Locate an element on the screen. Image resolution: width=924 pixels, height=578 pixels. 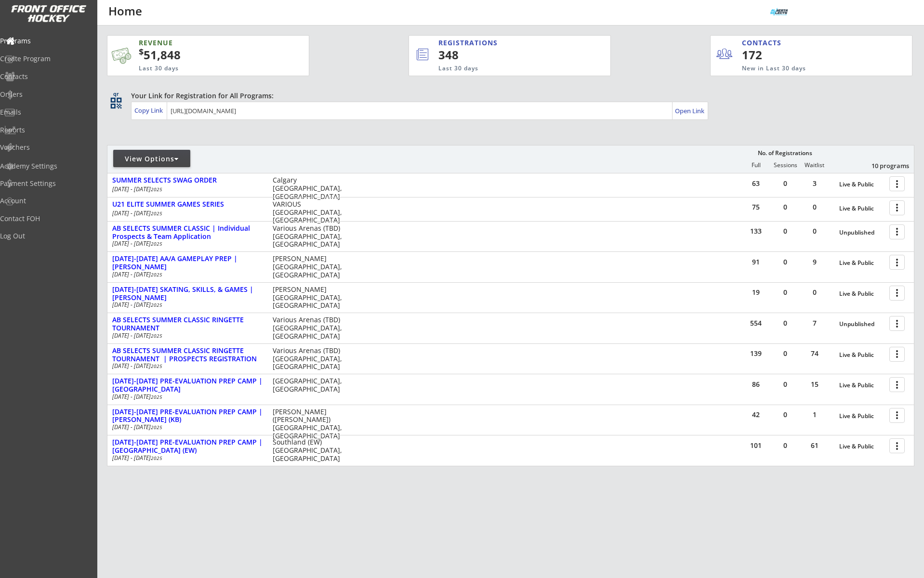
div: 74 is located at coordinates (814, 354).